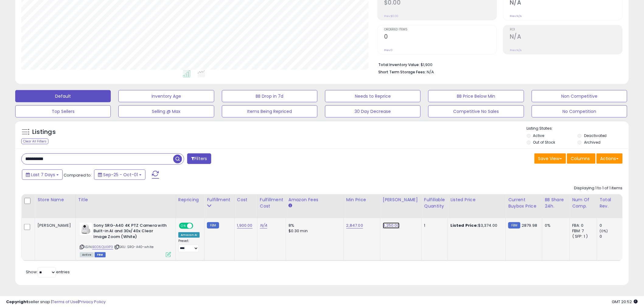  Describe the element at coordinates (391, 16) in the screenshot. I see `small: Prev: $0.00` at that location.